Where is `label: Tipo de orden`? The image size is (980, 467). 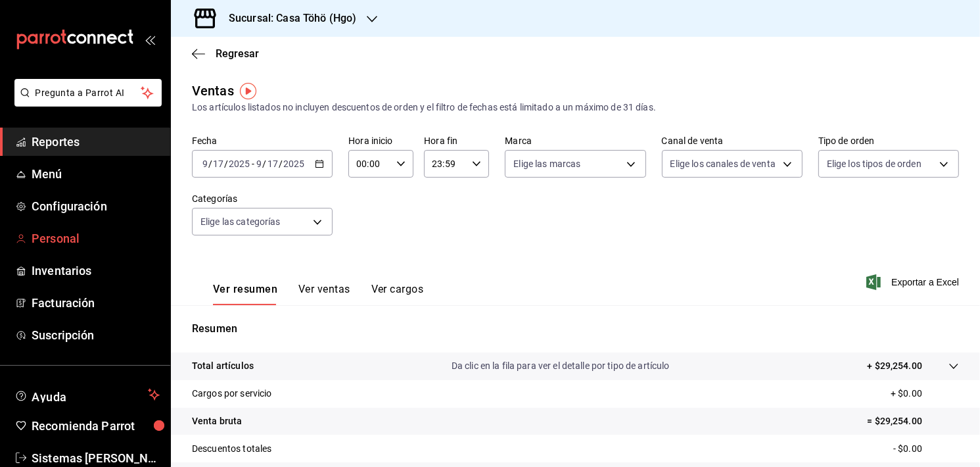 label: Tipo de orden is located at coordinates (889, 142).